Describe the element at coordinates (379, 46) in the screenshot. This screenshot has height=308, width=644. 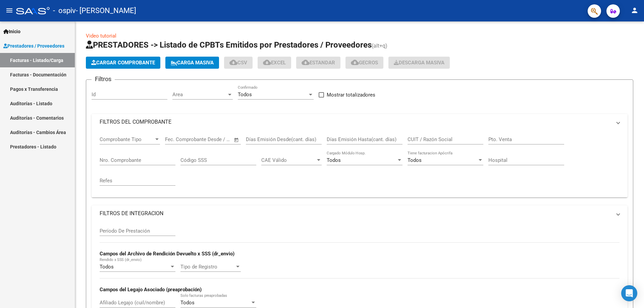
I see `span: (alt+q)` at that location.